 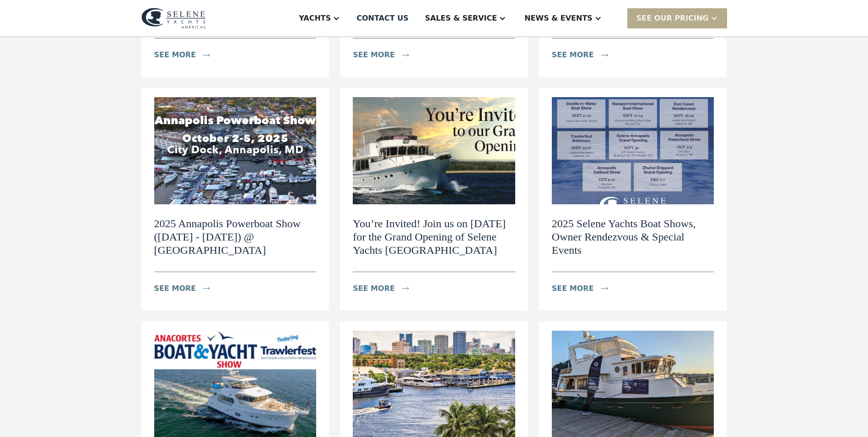 What do you see at coordinates (461, 19) in the screenshot?
I see `div: Sales & Service` at bounding box center [461, 19].